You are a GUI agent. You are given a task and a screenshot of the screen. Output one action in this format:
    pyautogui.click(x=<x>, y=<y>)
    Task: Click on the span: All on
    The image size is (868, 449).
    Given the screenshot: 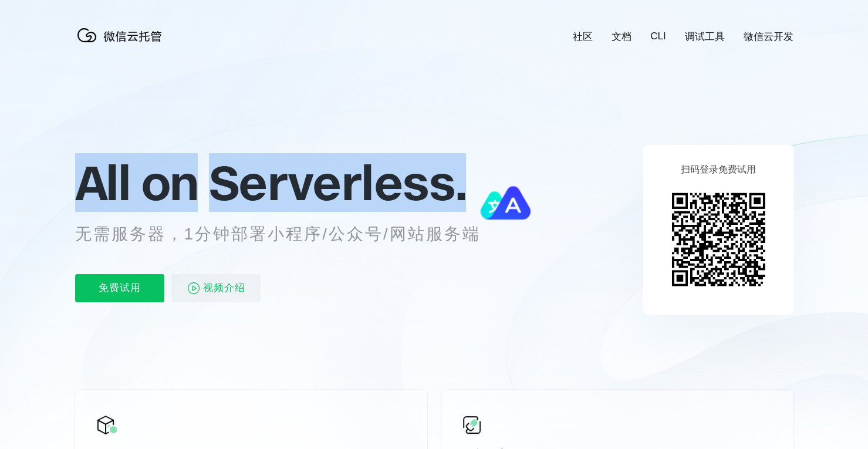 What is the action you would take?
    pyautogui.click(x=136, y=183)
    